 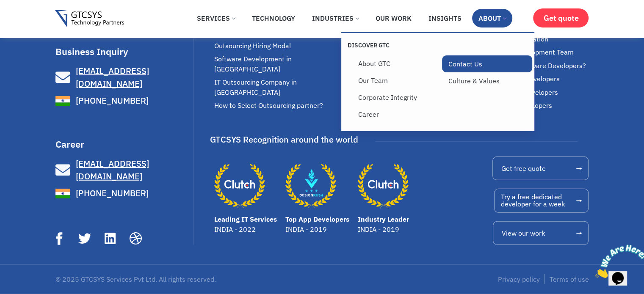 What do you see at coordinates (537, 92) in the screenshot?
I see `a: Hire Backend Developers` at bounding box center [537, 92].